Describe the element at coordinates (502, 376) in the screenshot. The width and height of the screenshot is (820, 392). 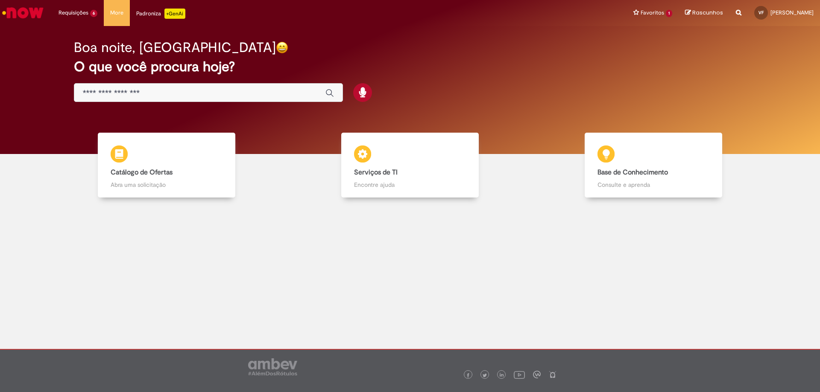
I see `img: logo_footer_linkedin.png` at that location.